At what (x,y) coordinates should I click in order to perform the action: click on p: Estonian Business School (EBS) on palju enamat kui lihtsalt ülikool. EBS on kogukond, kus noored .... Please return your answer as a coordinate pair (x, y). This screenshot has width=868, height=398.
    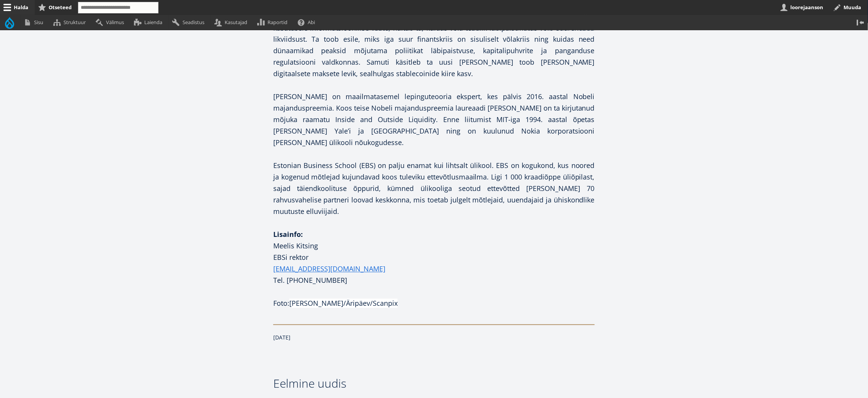
    Looking at the image, I should click on (434, 189).